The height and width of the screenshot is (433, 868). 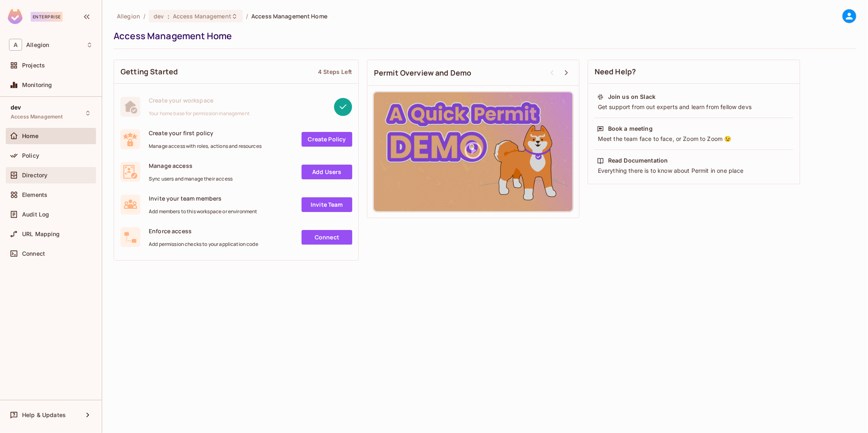 I want to click on span: Audit Log, so click(x=35, y=215).